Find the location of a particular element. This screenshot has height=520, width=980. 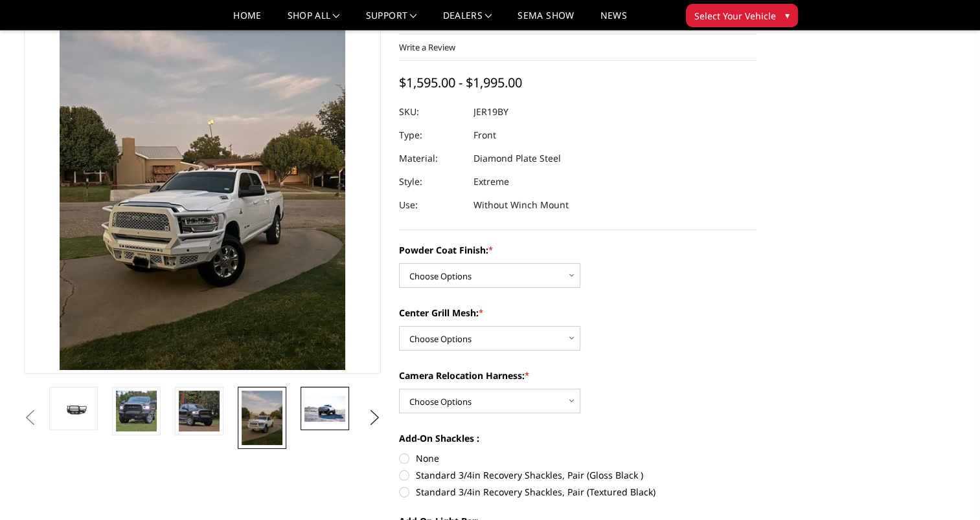

a: Write a Review is located at coordinates (427, 47).